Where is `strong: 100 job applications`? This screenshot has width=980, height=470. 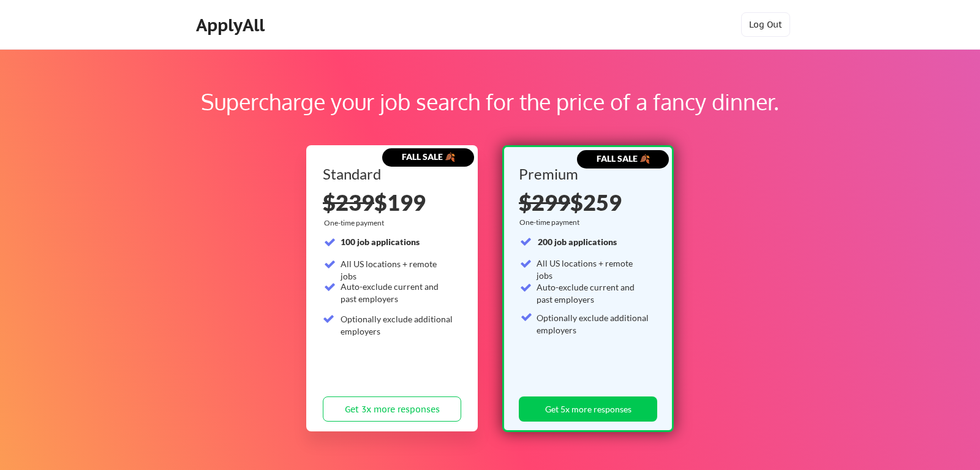
strong: 100 job applications is located at coordinates (380, 241).